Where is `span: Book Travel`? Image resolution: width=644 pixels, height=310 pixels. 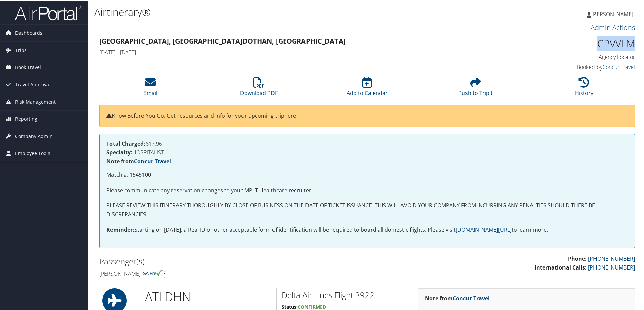 span: Book Travel is located at coordinates (28, 67).